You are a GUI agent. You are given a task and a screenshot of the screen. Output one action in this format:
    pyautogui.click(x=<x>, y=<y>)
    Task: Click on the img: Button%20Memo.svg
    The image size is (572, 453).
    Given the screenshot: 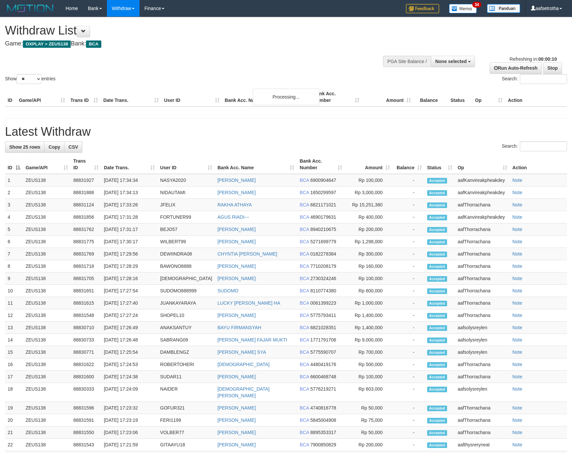 What is the action you would take?
    pyautogui.click(x=463, y=9)
    